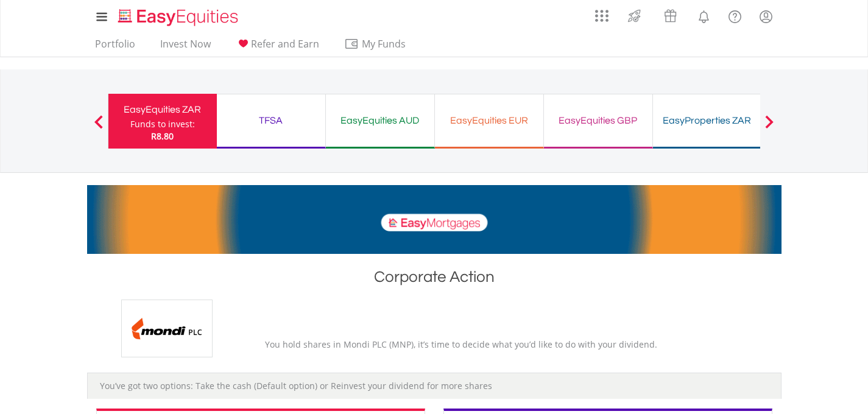  I want to click on a: Refer and Earn, so click(277, 47).